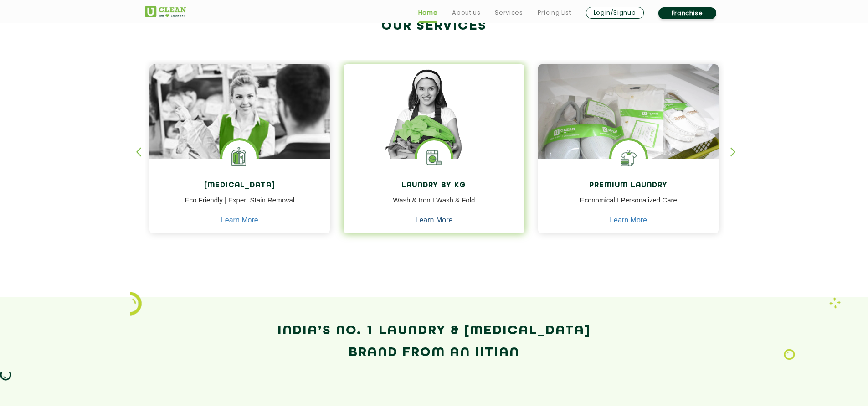 This screenshot has width=868, height=419. I want to click on img: Laundry, so click(790, 355).